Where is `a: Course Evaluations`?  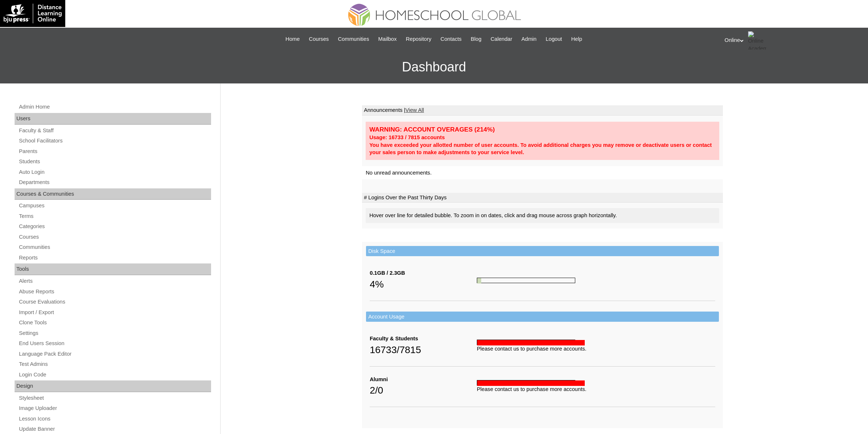 a: Course Evaluations is located at coordinates (115, 302).